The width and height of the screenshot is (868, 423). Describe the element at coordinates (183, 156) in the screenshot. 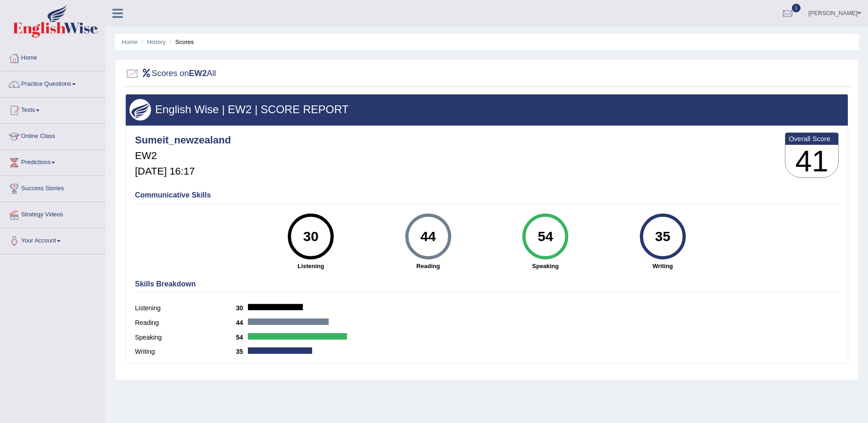

I see `h5: EW2` at that location.